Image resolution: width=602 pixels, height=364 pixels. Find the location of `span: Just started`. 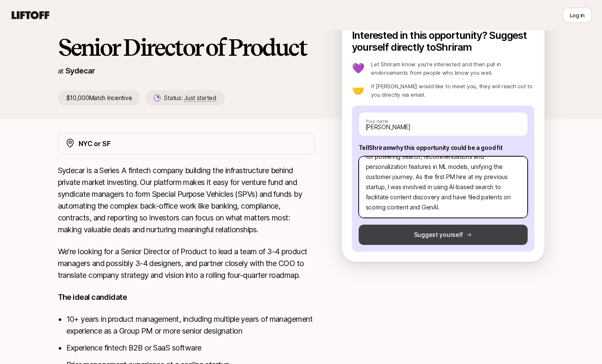

span: Just started is located at coordinates (201, 98).